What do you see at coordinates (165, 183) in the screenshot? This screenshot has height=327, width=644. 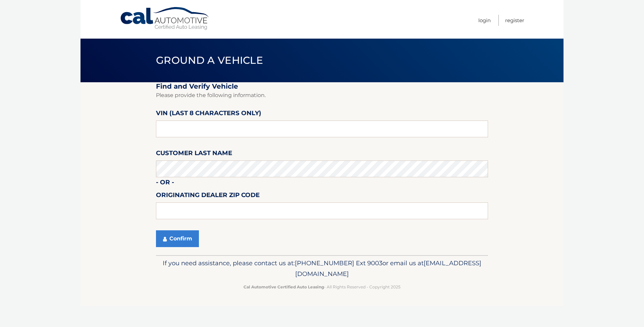 I see `label: - or -` at bounding box center [165, 183].